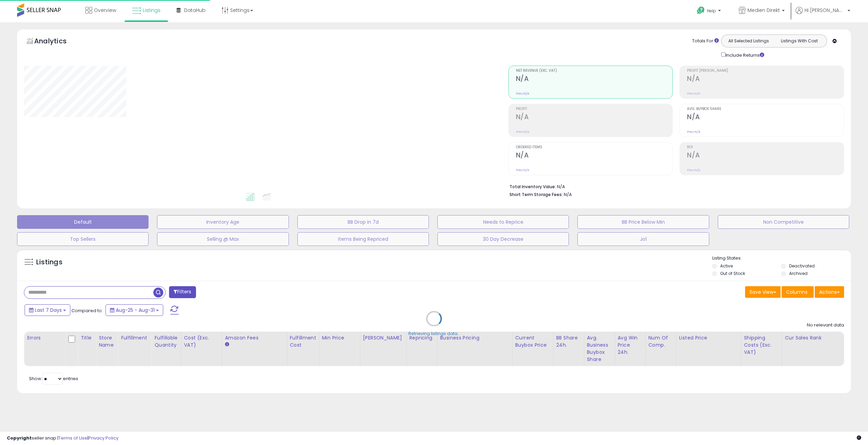  Describe the element at coordinates (83, 239) in the screenshot. I see `button: Top Sellers` at that location.